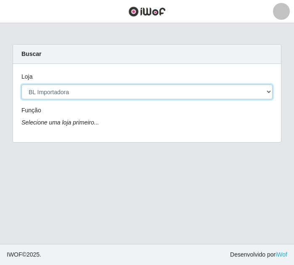 The width and height of the screenshot is (294, 265). What do you see at coordinates (14, 255) in the screenshot?
I see `span: IWOF` at bounding box center [14, 255].